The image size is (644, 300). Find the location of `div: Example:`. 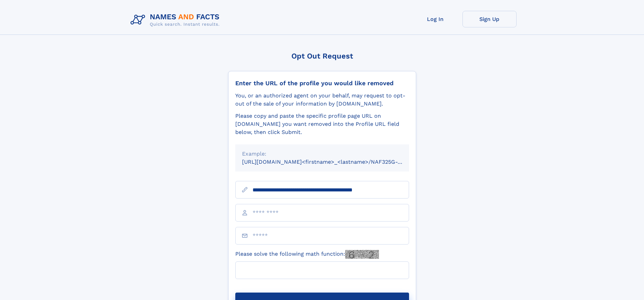

div: Example: is located at coordinates (322, 154).